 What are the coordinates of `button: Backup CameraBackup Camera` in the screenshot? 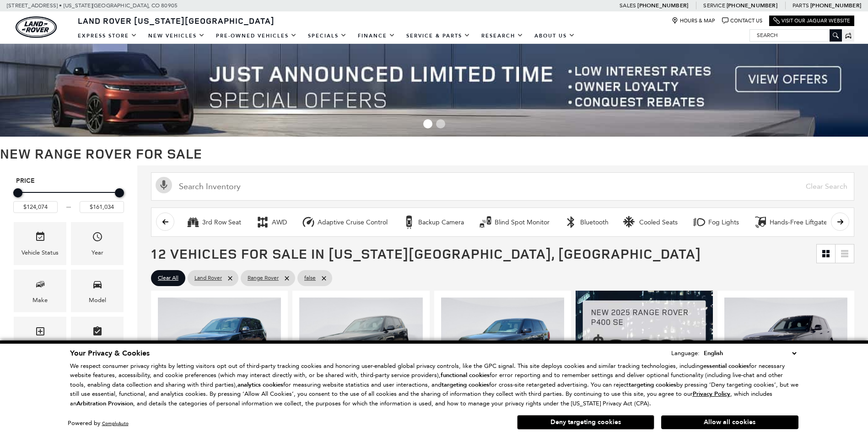 It's located at (433, 222).